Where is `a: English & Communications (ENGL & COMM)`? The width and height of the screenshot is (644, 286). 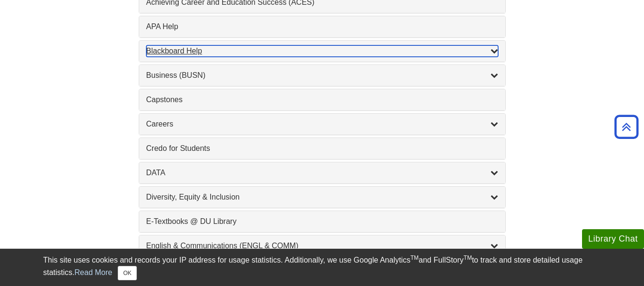 a: English & Communications (ENGL & COMM) is located at coordinates (322, 246).